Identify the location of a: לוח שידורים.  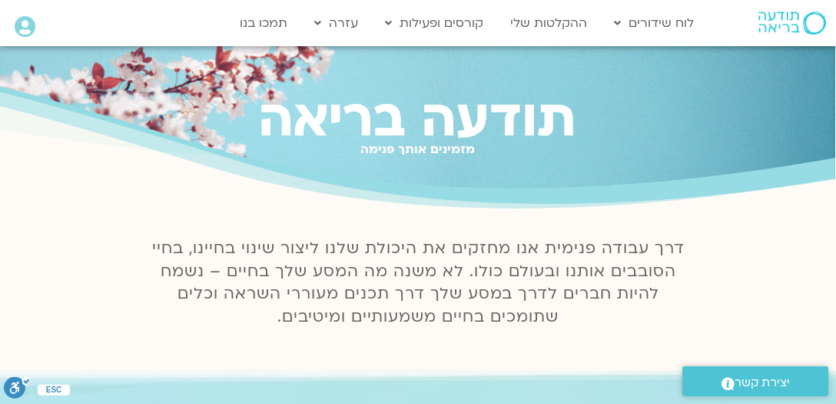
(654, 23).